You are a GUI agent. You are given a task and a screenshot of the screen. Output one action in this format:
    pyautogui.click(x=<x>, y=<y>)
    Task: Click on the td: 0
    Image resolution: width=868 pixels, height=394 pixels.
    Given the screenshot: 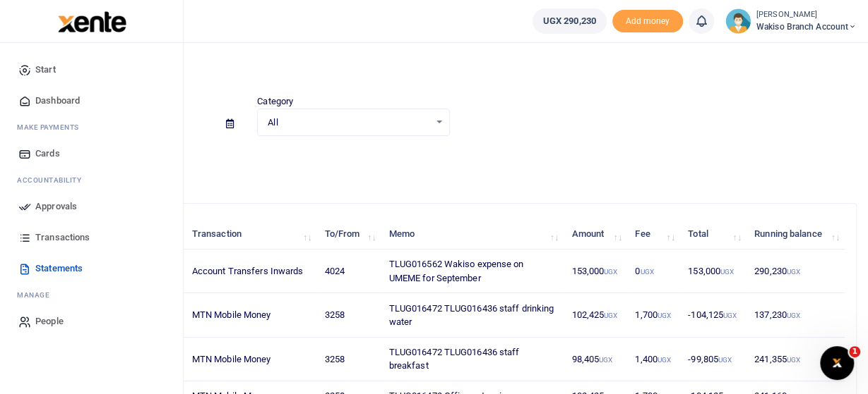 What is the action you would take?
    pyautogui.click(x=653, y=272)
    